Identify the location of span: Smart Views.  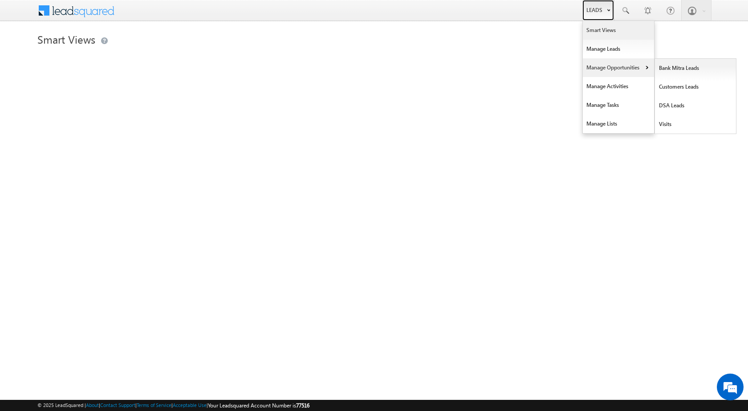
(66, 39).